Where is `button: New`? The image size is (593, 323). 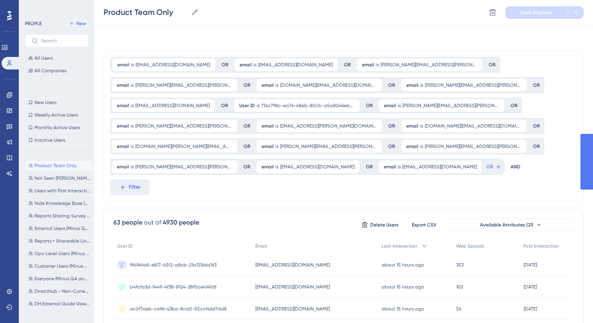 button: New is located at coordinates (78, 24).